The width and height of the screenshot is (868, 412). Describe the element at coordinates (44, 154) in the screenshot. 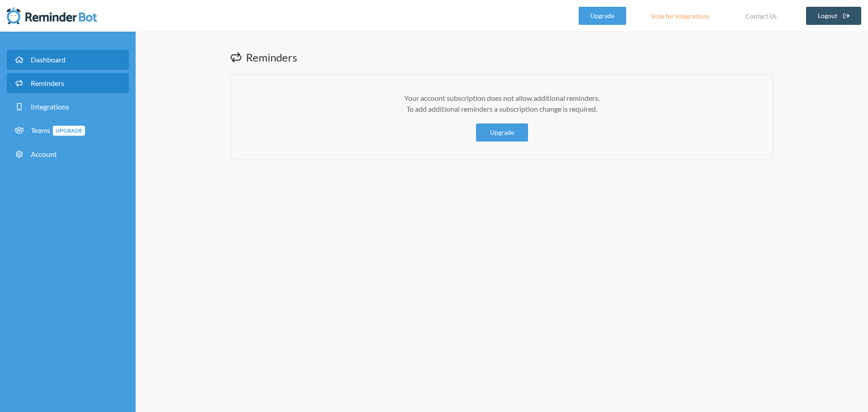

I see `span: Account` at that location.